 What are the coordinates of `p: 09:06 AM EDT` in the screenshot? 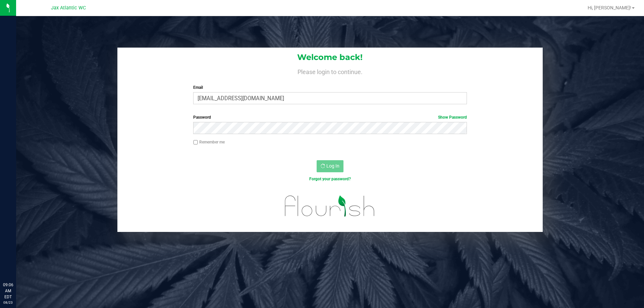 It's located at (8, 291).